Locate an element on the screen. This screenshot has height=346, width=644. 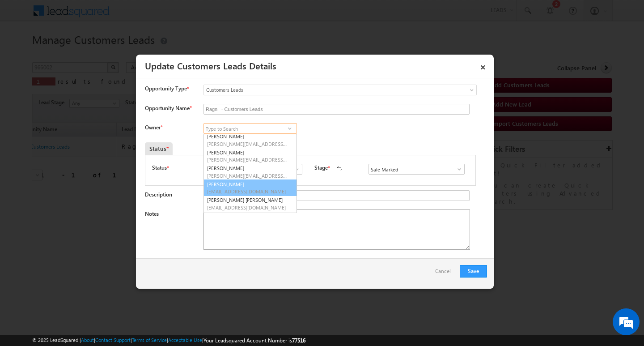
span: © 2025 LeadSquared | | | | | is located at coordinates (168, 340).